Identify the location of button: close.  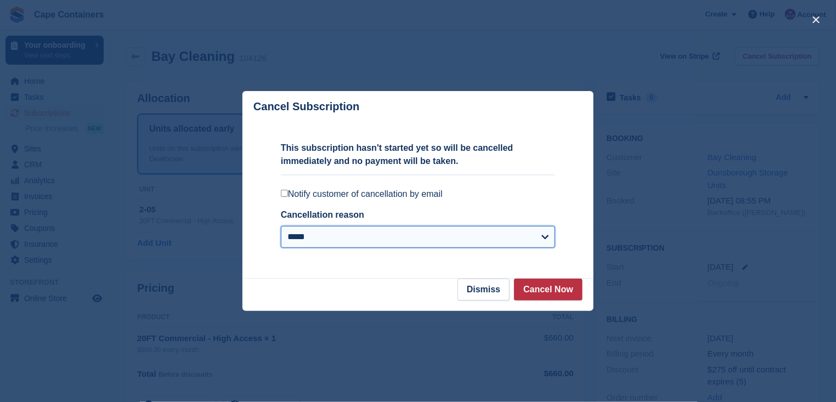
(816, 20).